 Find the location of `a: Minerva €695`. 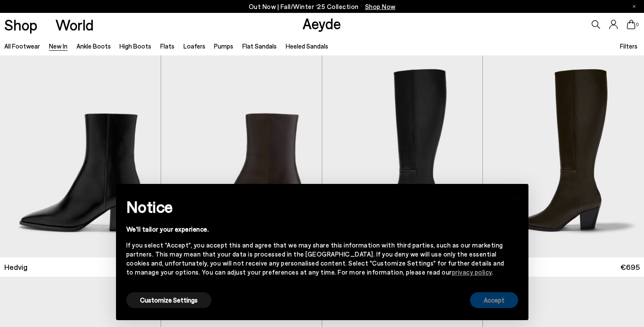

a: Minerva €695 is located at coordinates (563, 267).